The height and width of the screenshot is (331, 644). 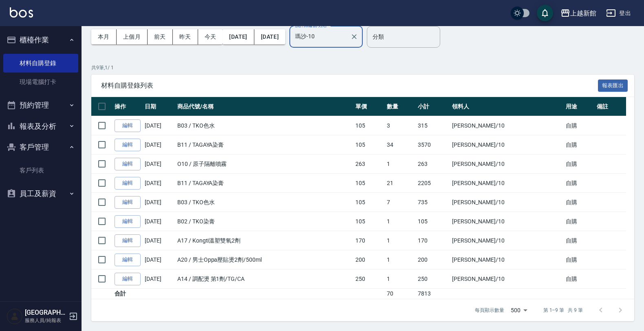 I want to click on button: 今天, so click(x=211, y=36).